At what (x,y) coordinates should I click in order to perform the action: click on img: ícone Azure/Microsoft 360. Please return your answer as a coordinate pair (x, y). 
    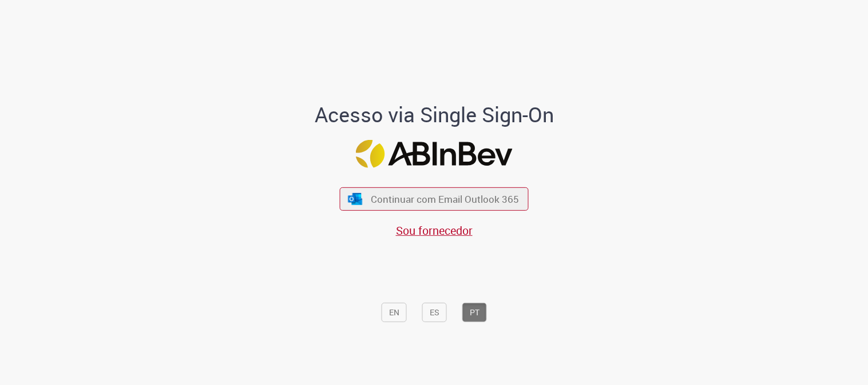
    Looking at the image, I should click on (355, 198).